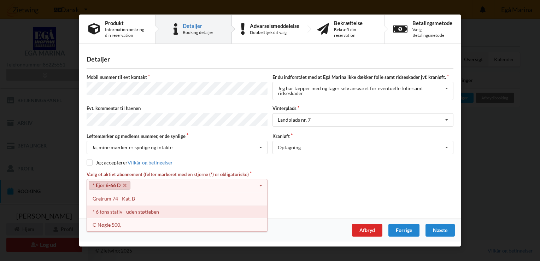 The width and height of the screenshot is (540, 261). Describe the element at coordinates (289, 147) in the screenshot. I see `div: Optagning` at that location.